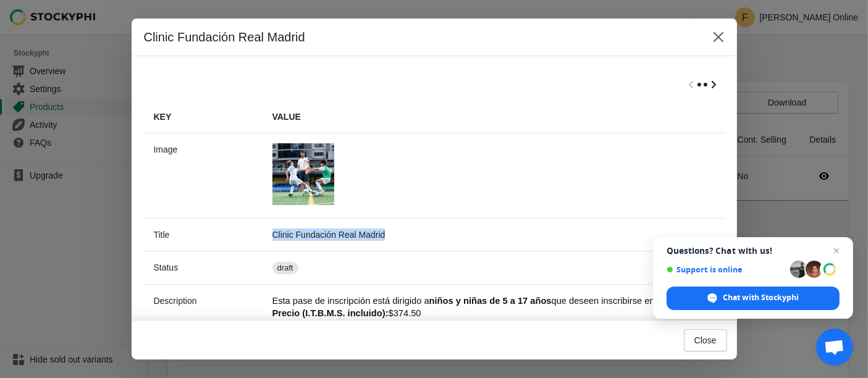 The image size is (868, 378). Describe the element at coordinates (303, 175) in the screenshot. I see `img: product_page_2_KIDS_58.jpg` at that location.